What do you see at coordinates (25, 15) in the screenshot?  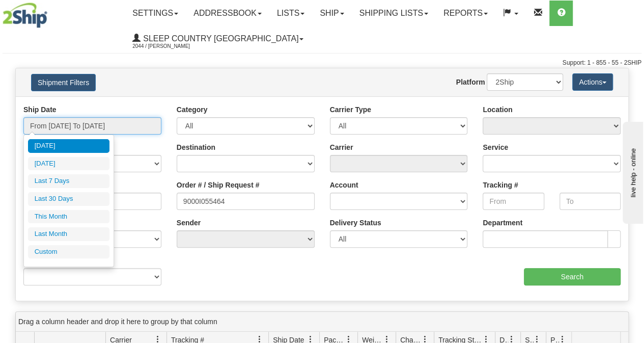 I see `img: logo2044.jpg` at bounding box center [25, 15].